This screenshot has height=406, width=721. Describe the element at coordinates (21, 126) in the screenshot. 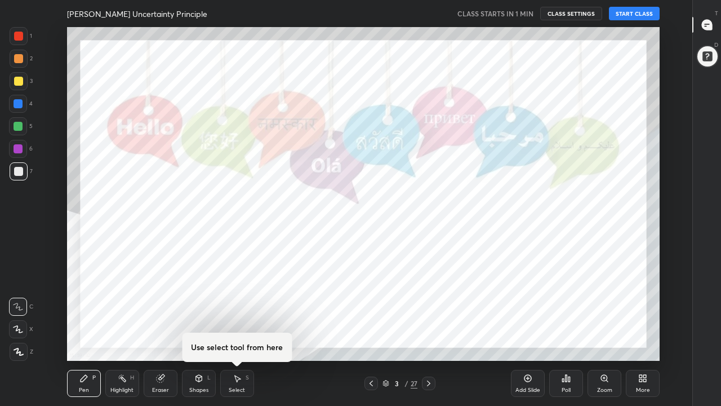

I see `div: 5` at that location.